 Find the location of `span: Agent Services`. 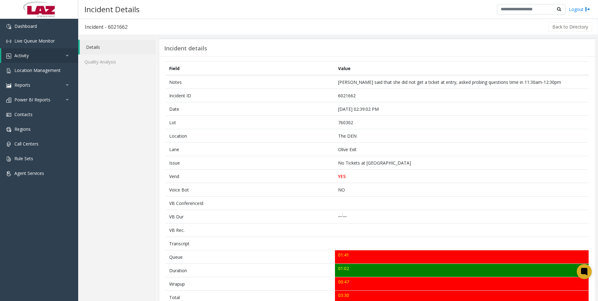

span: Agent Services is located at coordinates (29, 173).